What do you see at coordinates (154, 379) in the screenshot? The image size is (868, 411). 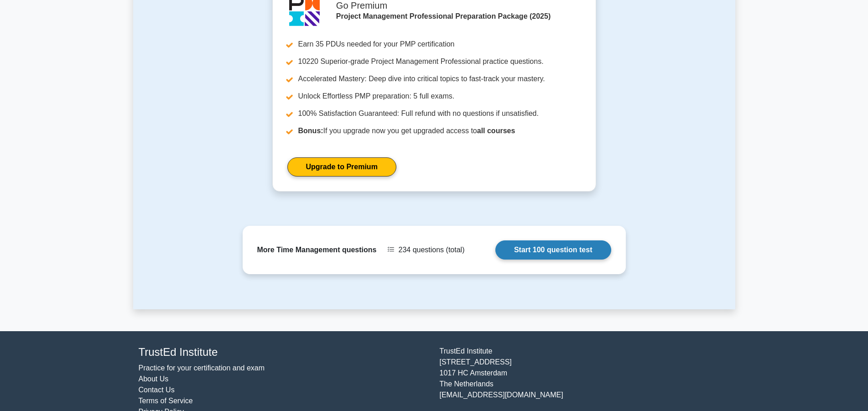 I see `a: About Us` at bounding box center [154, 379].